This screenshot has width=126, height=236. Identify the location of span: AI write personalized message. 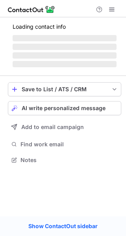
(63, 108).